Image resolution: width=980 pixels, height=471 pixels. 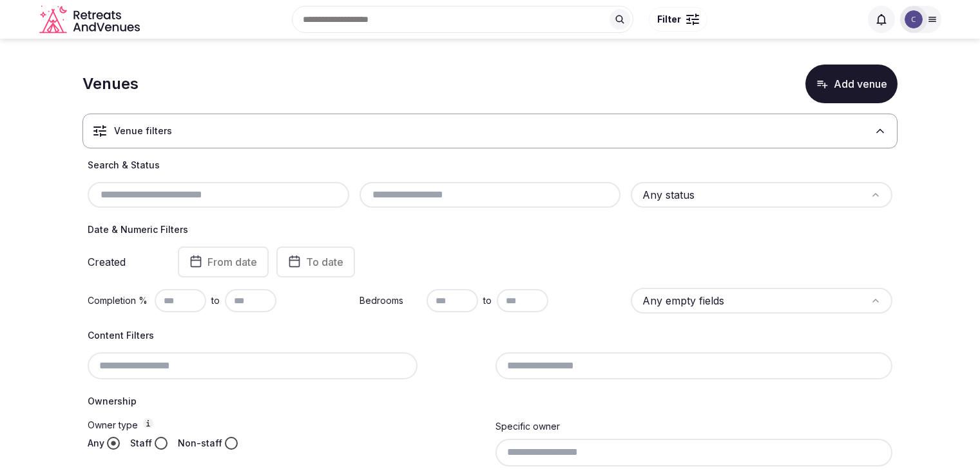 I want to click on label: Completion %, so click(x=118, y=300).